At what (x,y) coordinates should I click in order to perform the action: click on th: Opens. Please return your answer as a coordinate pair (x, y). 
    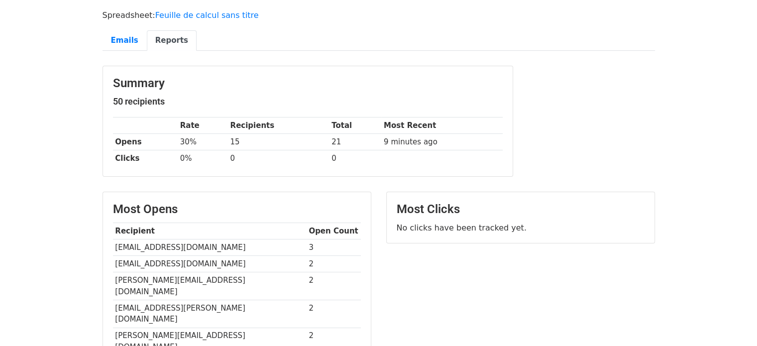
    Looking at the image, I should click on (145, 142).